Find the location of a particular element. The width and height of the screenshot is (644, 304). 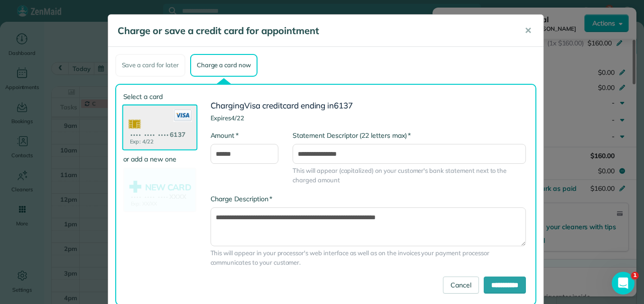

span: This will appear (capitalized) on your customer's bank statement next to the charged amount is located at coordinates (409, 175).